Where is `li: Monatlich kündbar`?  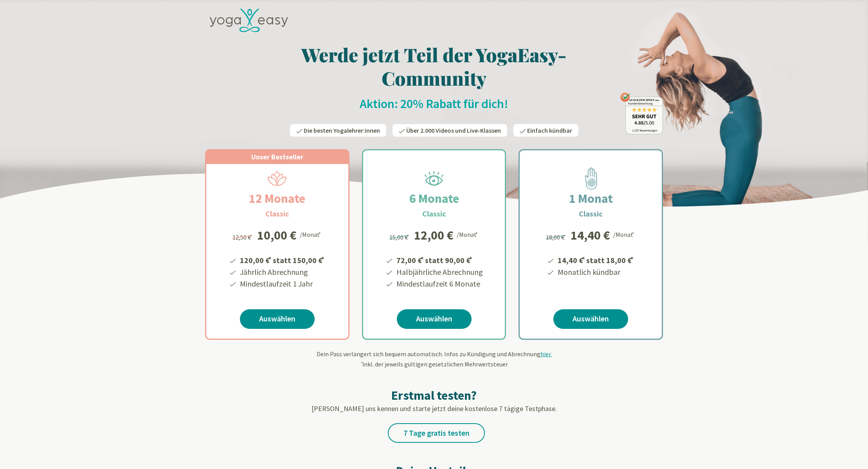
li: Monatlich kündbar is located at coordinates (596, 272).